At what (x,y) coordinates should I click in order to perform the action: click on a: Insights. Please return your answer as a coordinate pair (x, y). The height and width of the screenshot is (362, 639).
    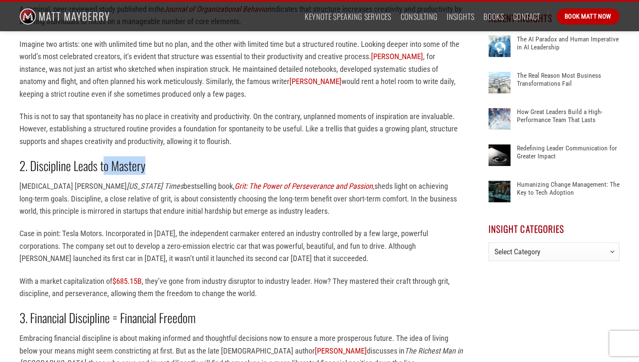
    Looking at the image, I should click on (460, 16).